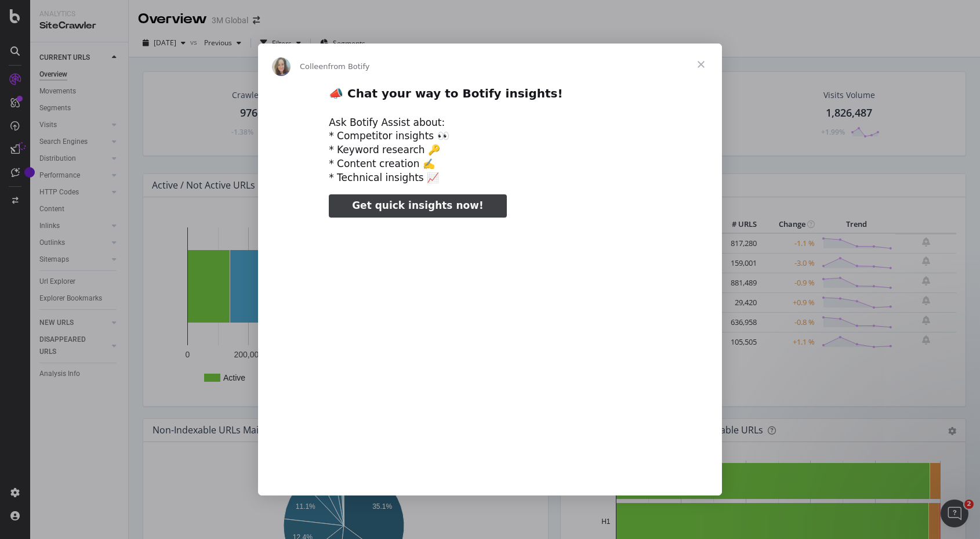 The width and height of the screenshot is (980, 539). I want to click on h2: 📣 Chat your way to Botify insights!, so click(490, 96).